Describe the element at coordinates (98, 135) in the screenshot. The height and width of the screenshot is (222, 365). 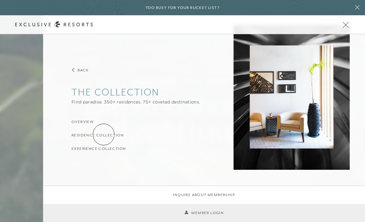
I see `h3: Residence Collection` at that location.